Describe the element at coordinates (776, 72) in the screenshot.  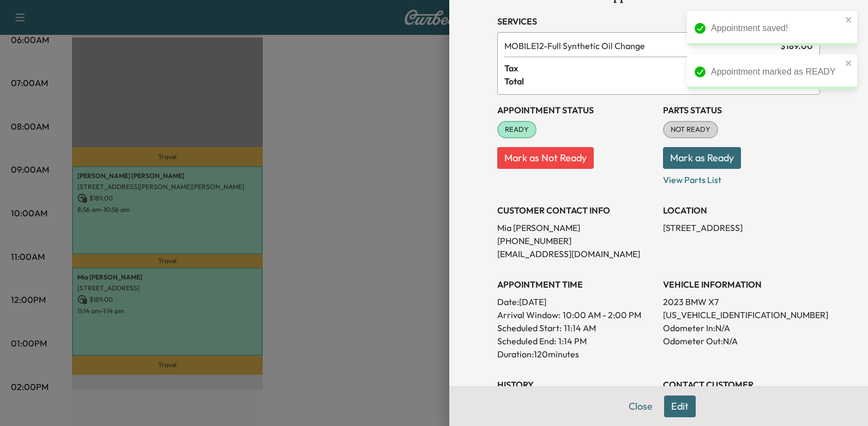
I see `div: Appointment marked as READY` at that location.